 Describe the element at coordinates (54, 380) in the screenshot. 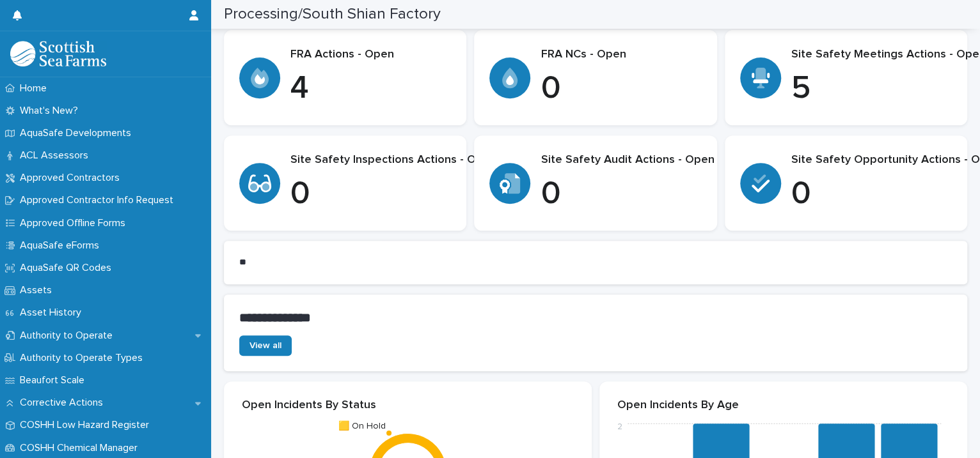

I see `p: Beaufort Scale` at that location.